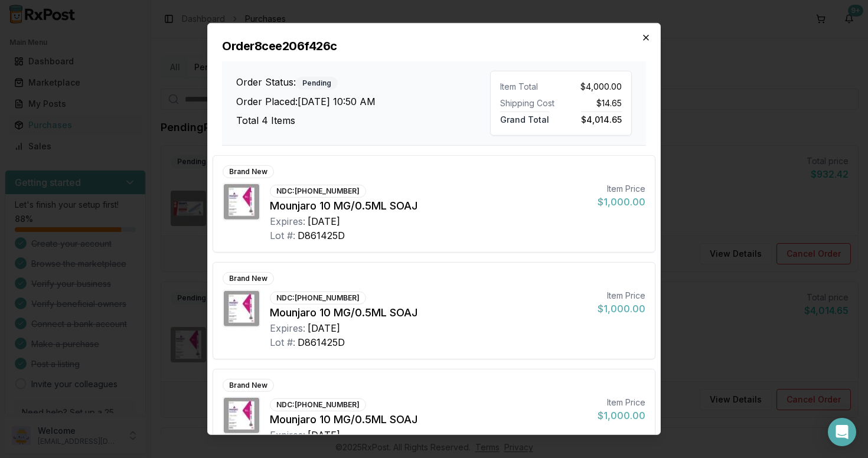 The width and height of the screenshot is (868, 458). Describe the element at coordinates (601, 118) in the screenshot. I see `span: $4,014.65` at that location.